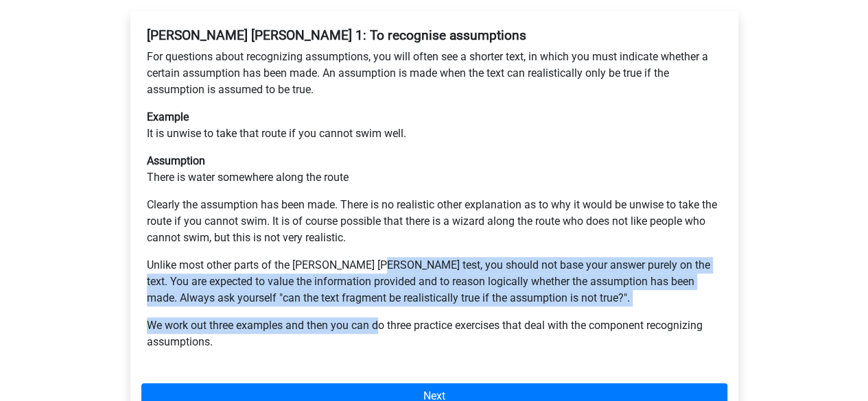 The height and width of the screenshot is (401, 868). What do you see at coordinates (434, 334) in the screenshot?
I see `p: We work out three examples and then you can do three practice exercises that deal with the compon...` at bounding box center [434, 334].